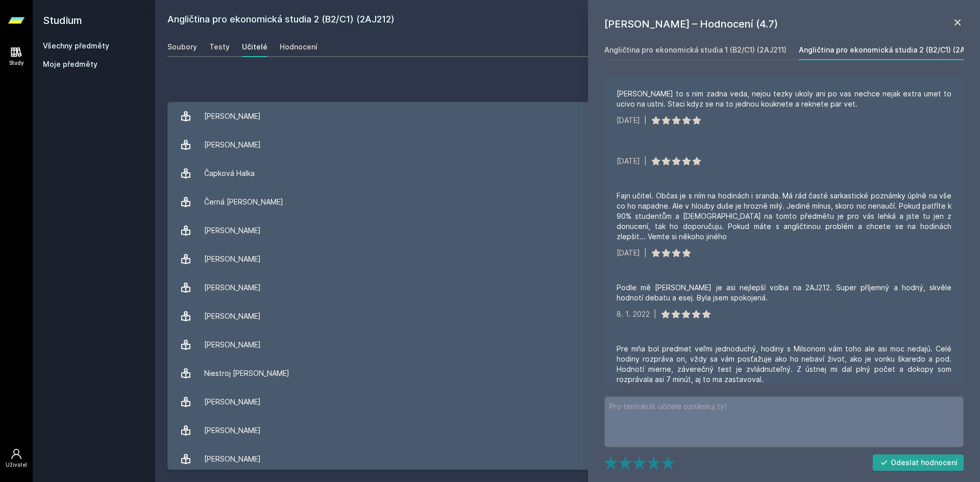 Image resolution: width=980 pixels, height=482 pixels. Describe the element at coordinates (510, 20) in the screenshot. I see `h2: Angličtina pro ekonomická studia 2 (B2/C1) (2AJ212)` at that location.